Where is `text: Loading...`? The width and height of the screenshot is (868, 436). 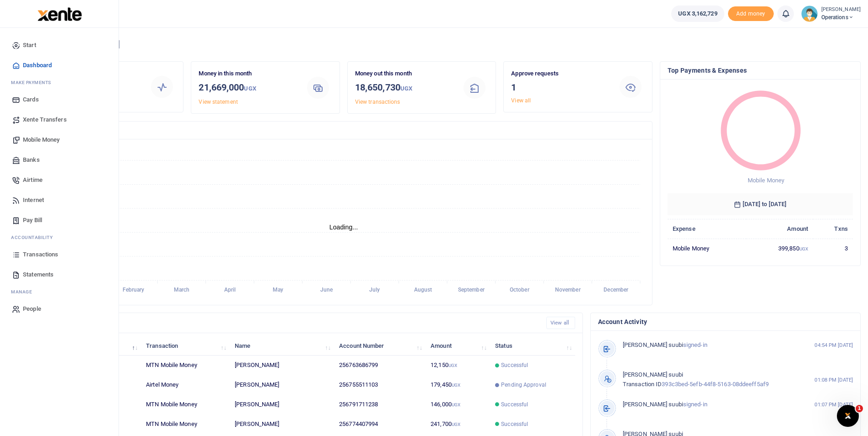 text: Loading... is located at coordinates (344, 227).